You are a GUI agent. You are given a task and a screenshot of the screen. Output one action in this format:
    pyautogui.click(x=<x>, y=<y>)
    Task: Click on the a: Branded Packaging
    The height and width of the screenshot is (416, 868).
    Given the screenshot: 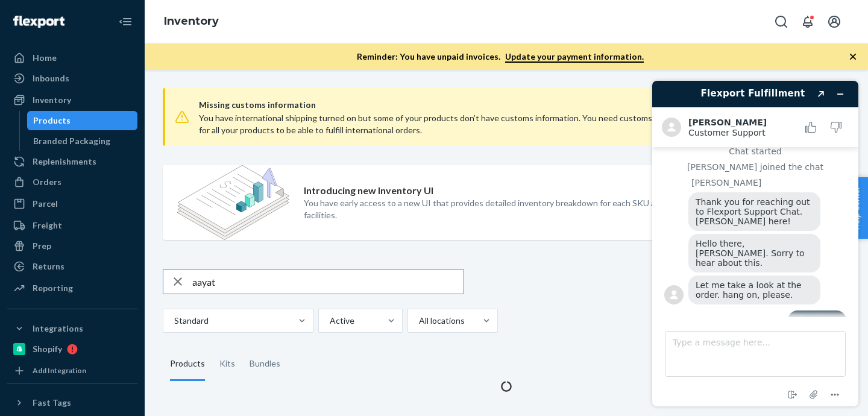 What is the action you would take?
    pyautogui.click(x=83, y=141)
    